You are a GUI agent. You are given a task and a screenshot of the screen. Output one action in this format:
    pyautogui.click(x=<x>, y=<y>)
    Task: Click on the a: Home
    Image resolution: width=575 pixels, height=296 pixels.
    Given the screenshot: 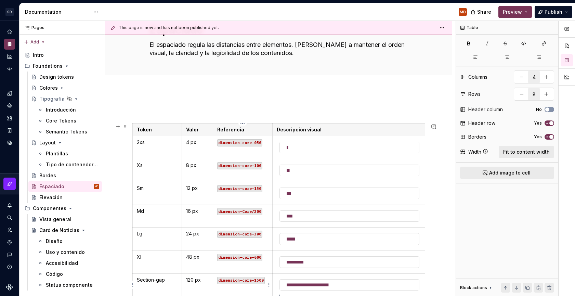 What is the action you would take?
    pyautogui.click(x=10, y=32)
    